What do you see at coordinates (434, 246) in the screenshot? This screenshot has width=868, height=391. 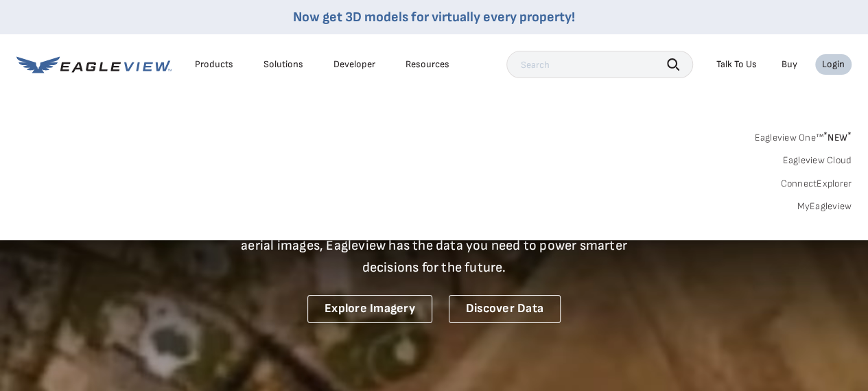 I see `p: A new era starts here. Built on more than 3.5 billion high-resolution aerial images, Eagleview ha...` at bounding box center [434, 246].